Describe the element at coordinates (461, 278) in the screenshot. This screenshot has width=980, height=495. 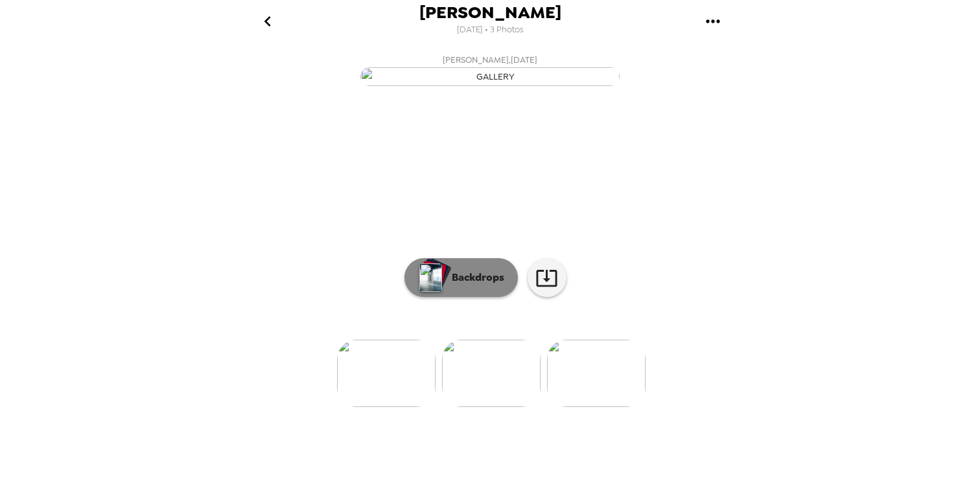
I see `button: Backdrops` at that location.